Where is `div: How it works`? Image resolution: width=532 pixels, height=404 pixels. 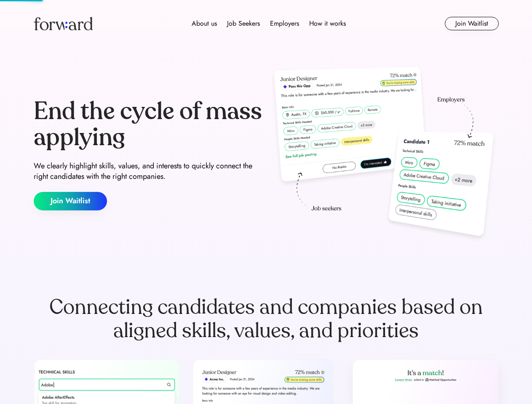
div: How it works is located at coordinates (327, 23).